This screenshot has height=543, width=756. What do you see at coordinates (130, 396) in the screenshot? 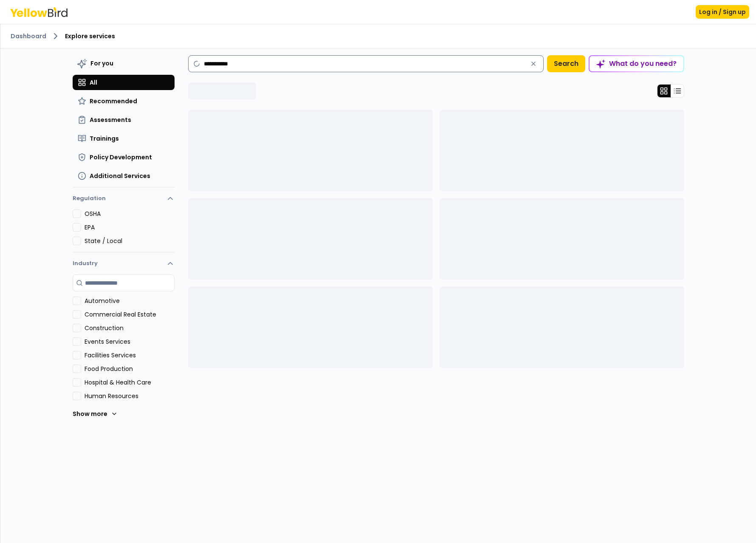
I see `label: Human Resources` at bounding box center [130, 396].